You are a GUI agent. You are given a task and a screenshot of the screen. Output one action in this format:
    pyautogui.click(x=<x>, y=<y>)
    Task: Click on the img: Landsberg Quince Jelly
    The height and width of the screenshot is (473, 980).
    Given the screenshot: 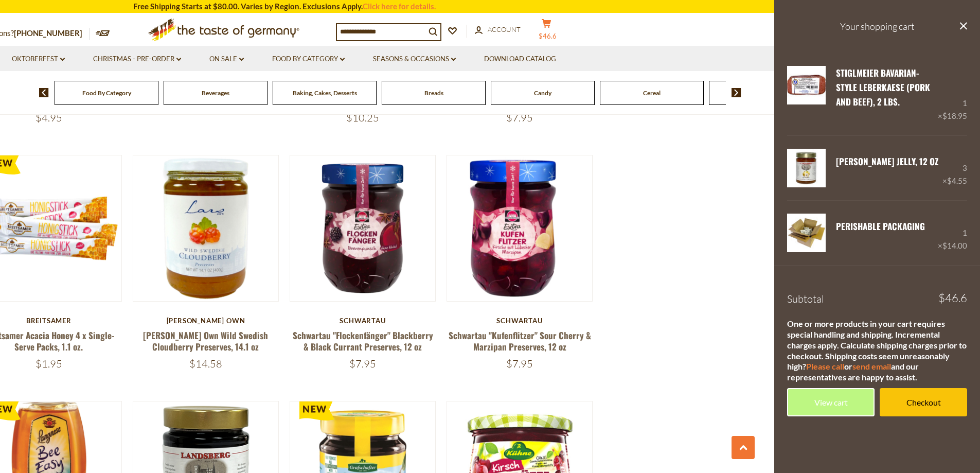 What is the action you would take?
    pyautogui.click(x=806, y=167)
    